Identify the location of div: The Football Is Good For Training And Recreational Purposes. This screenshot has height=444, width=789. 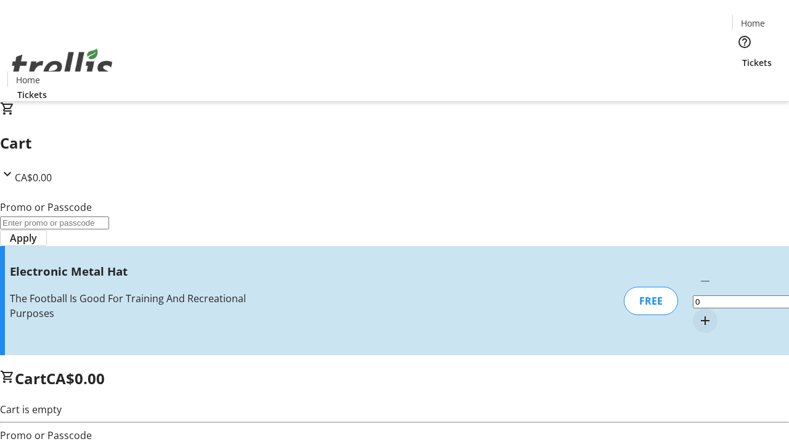
(144, 306).